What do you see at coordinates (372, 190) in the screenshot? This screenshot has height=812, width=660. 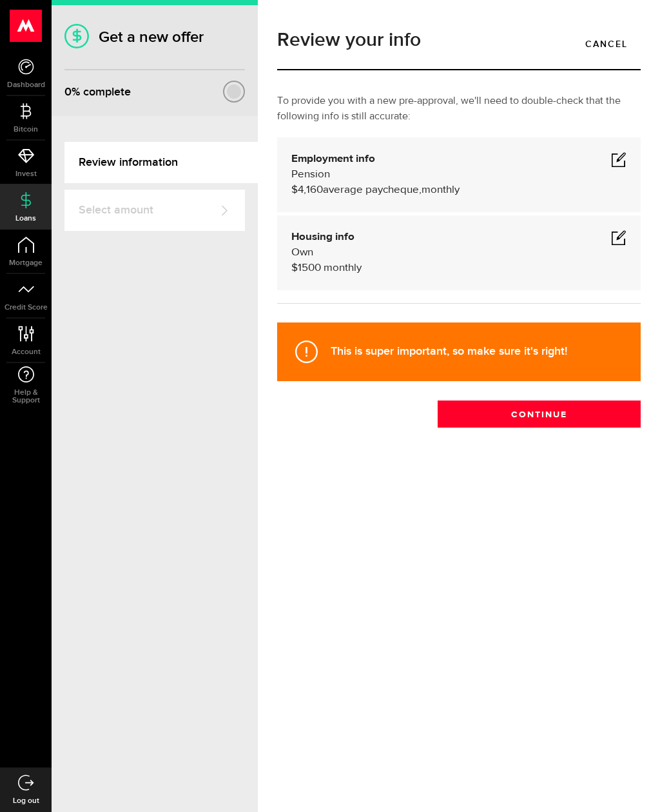 I see `span: average paycheque,` at bounding box center [372, 190].